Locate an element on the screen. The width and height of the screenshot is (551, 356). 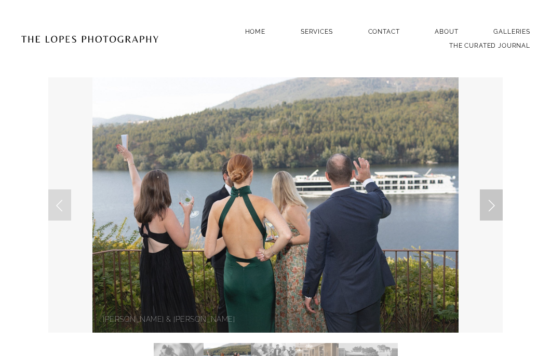
a: ABOUT is located at coordinates (446, 32).